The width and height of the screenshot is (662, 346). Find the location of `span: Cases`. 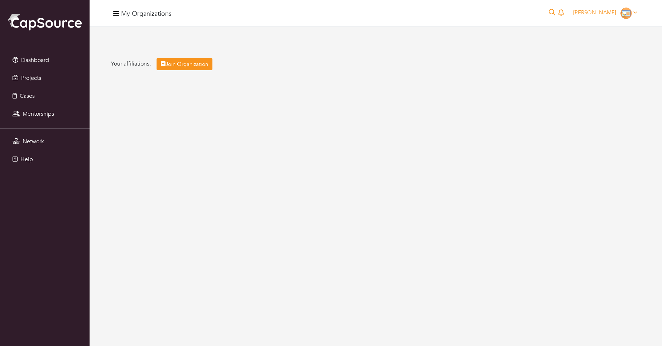

span: Cases is located at coordinates (27, 96).